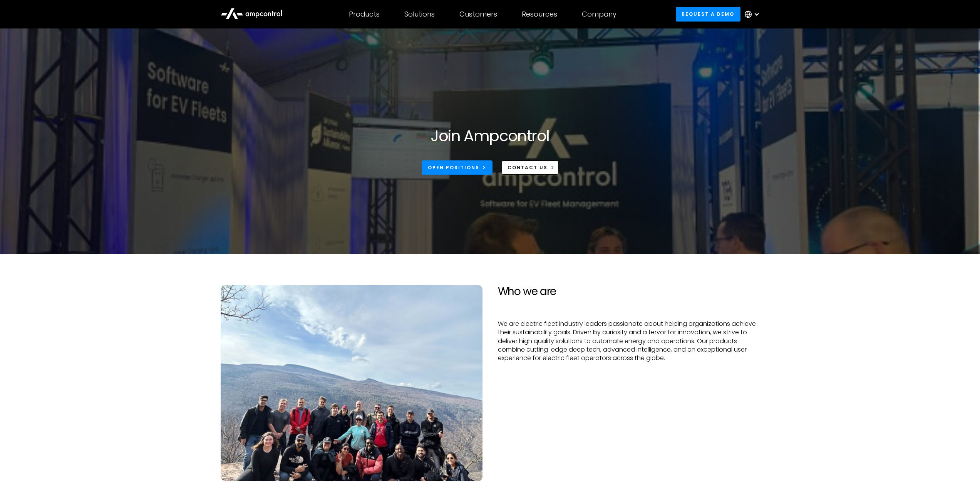 Image resolution: width=980 pixels, height=502 pixels. What do you see at coordinates (539, 14) in the screenshot?
I see `div: Resources` at bounding box center [539, 14].